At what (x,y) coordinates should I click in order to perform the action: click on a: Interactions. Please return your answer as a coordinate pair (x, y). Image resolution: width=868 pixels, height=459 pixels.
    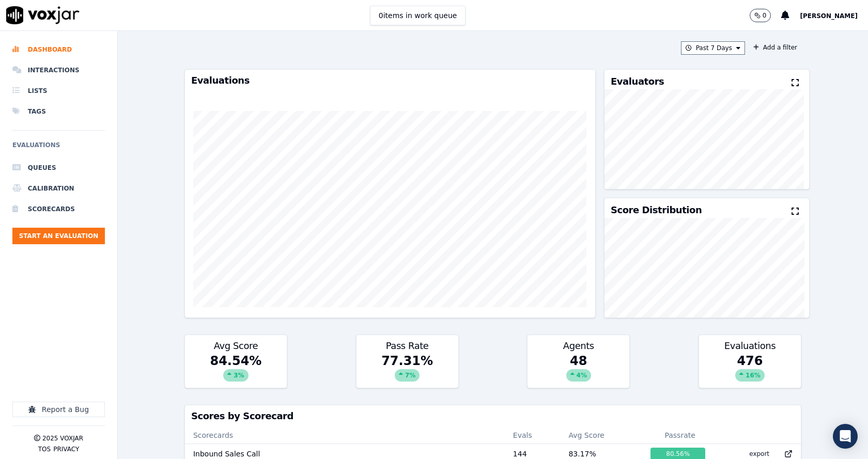
    Looking at the image, I should click on (58, 71).